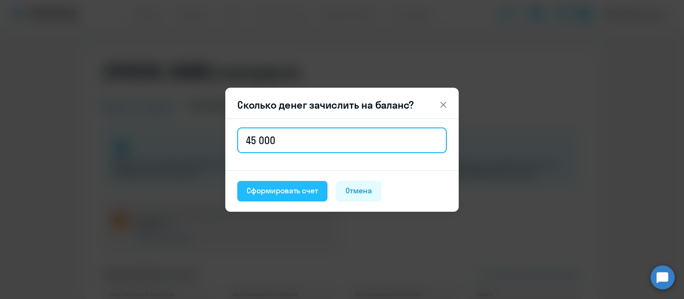 This screenshot has height=299, width=684. What do you see at coordinates (359, 191) in the screenshot?
I see `button: Отмена` at bounding box center [359, 191].